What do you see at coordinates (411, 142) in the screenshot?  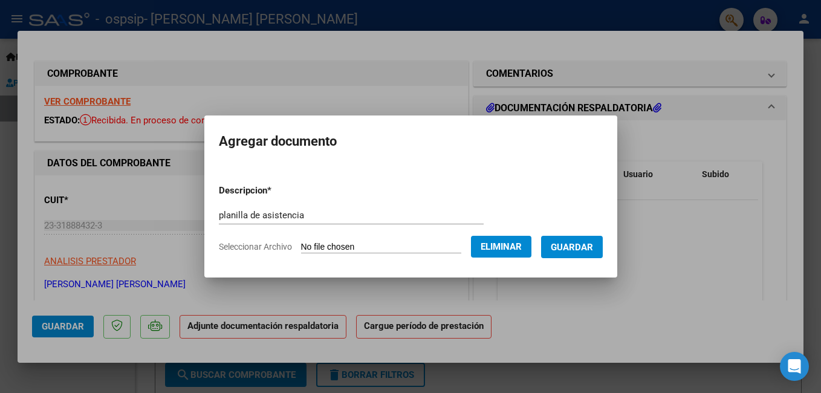 I see `h2: Agregar documento` at bounding box center [411, 142].